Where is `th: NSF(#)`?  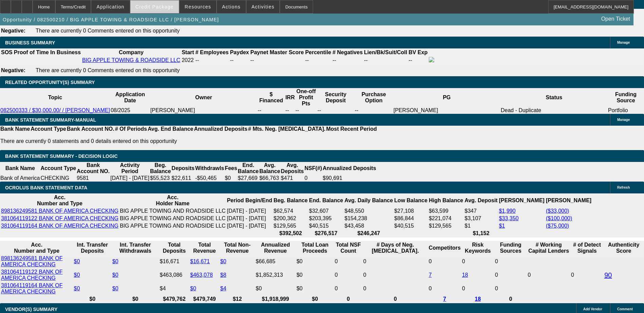 th: NSF(#) is located at coordinates (313, 168).